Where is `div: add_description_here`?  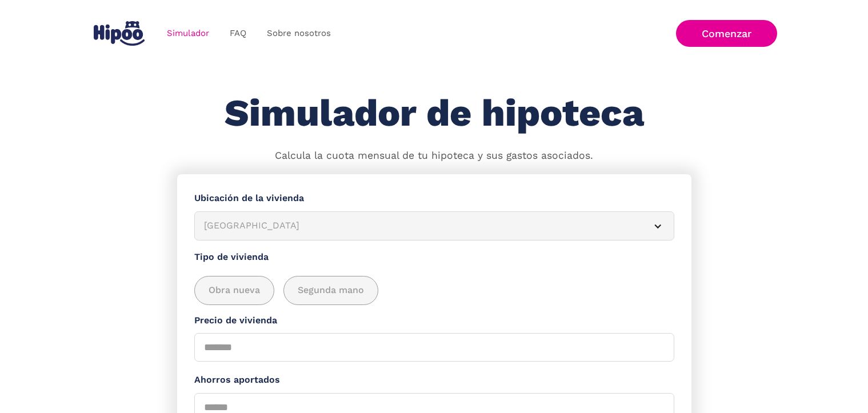
div: add_description_here is located at coordinates (434, 291).